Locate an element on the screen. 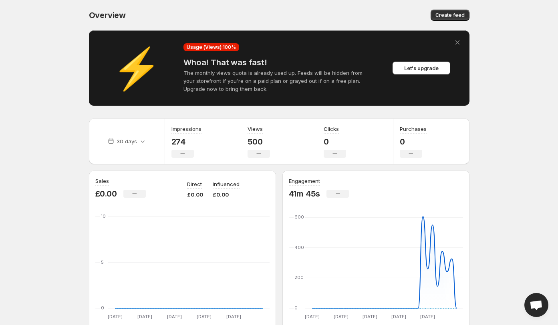 The width and height of the screenshot is (558, 325). h3: Purchases is located at coordinates (413, 129).